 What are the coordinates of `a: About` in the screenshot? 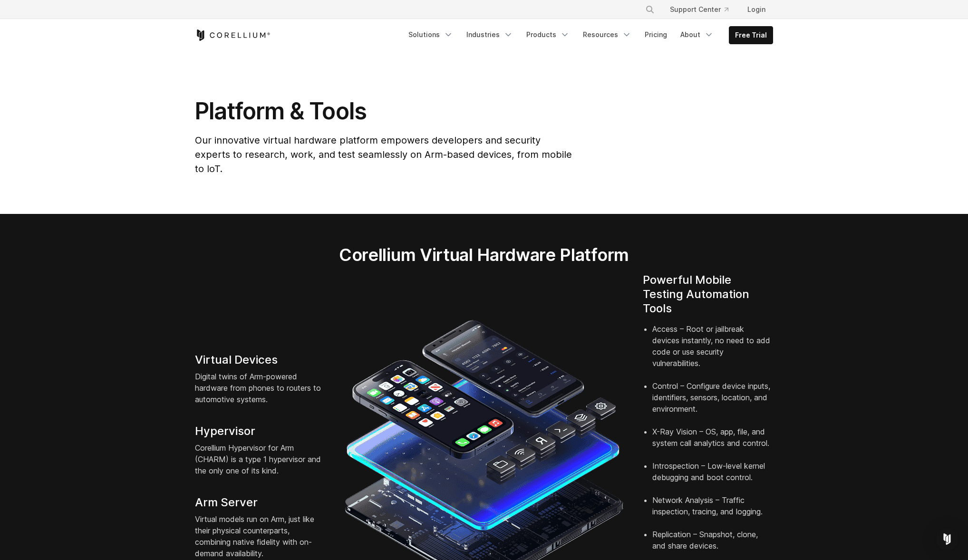 It's located at (697, 35).